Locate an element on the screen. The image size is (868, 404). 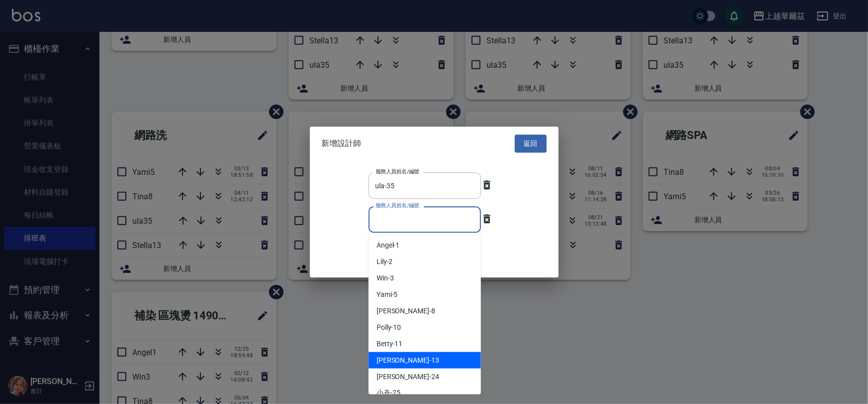
span: 小卉 -25 is located at coordinates (388, 393).